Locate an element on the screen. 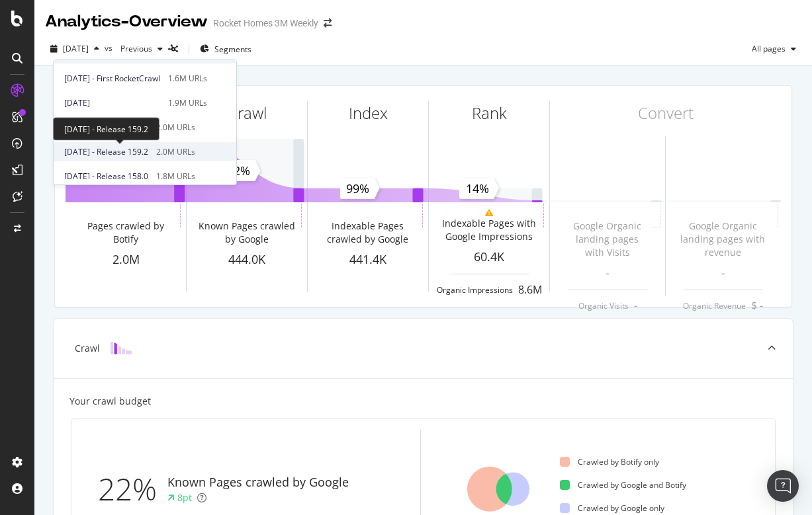 Image resolution: width=812 pixels, height=515 pixels. div: 444.0K is located at coordinates (247, 260).